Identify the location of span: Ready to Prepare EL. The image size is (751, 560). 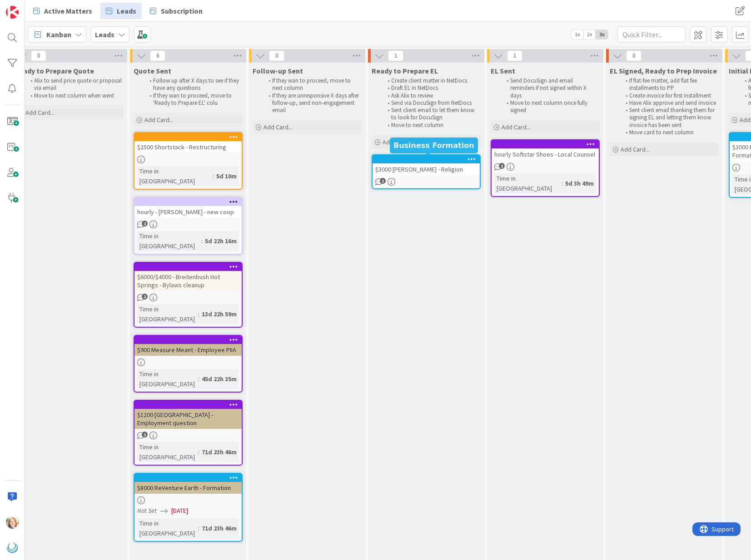
(405, 71).